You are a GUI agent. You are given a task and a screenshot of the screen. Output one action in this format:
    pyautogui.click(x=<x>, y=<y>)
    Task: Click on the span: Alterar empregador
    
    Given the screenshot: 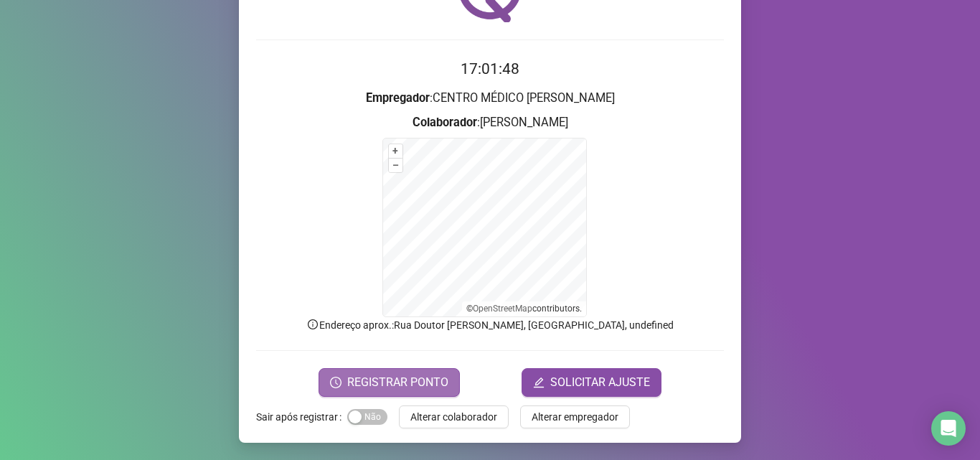 What is the action you would take?
    pyautogui.click(x=574, y=417)
    